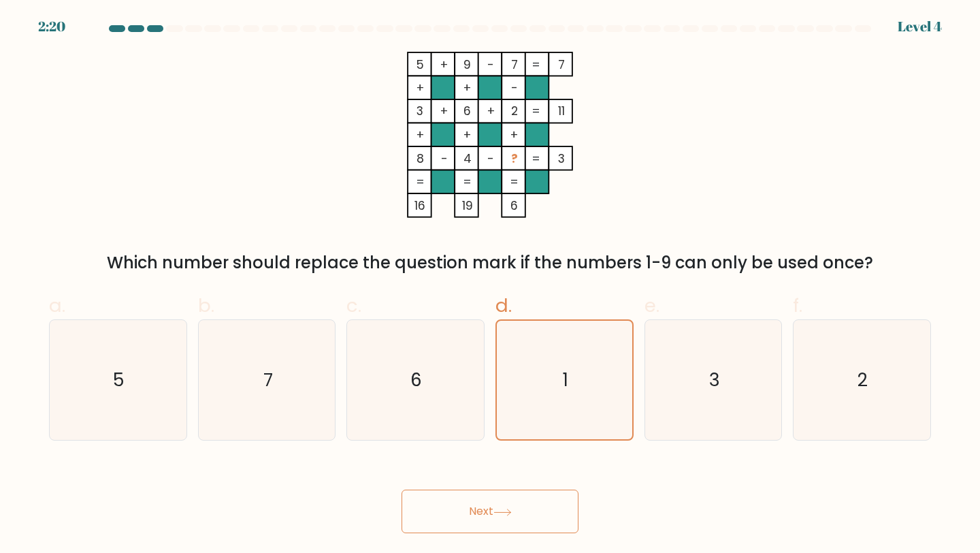 This screenshot has height=553, width=980. What do you see at coordinates (798, 305) in the screenshot?
I see `span: f.` at bounding box center [798, 305].